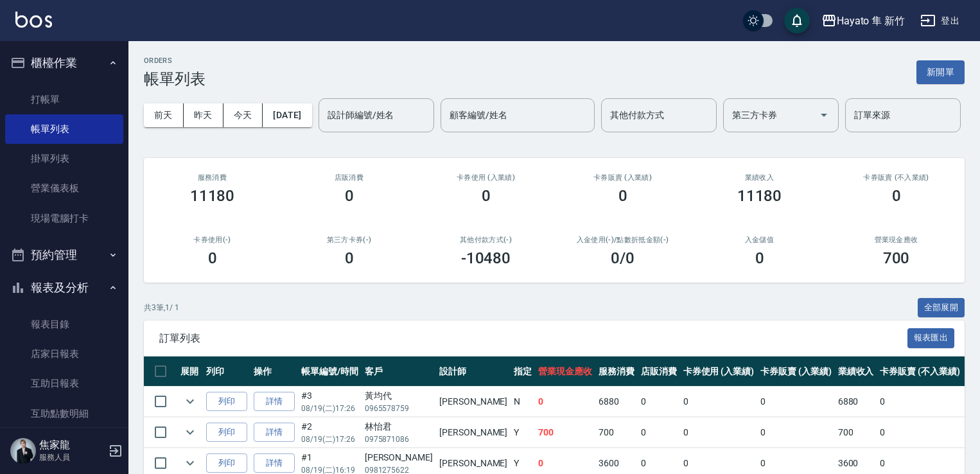 The image size is (980, 474). I want to click on a: 新開單, so click(940, 71).